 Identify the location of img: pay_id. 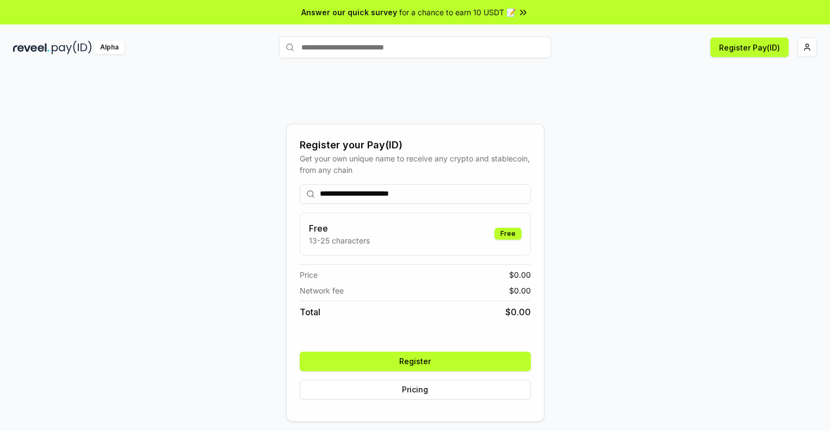
(72, 47).